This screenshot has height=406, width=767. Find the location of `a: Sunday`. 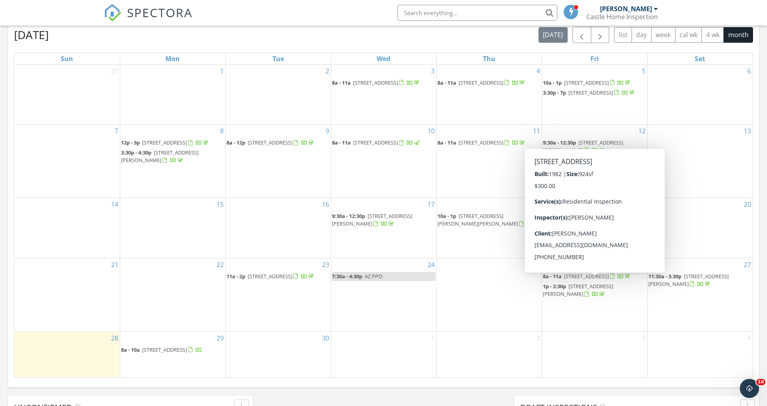

a: Sunday is located at coordinates (67, 59).